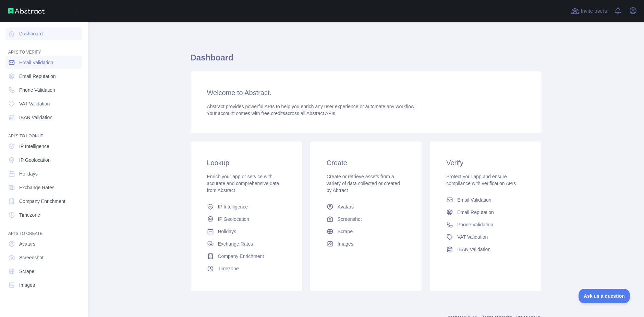 The image size is (644, 317). Describe the element at coordinates (243, 183) in the screenshot. I see `span: Enrich your app or service with accurate and comprehensive data from Abstract` at that location.